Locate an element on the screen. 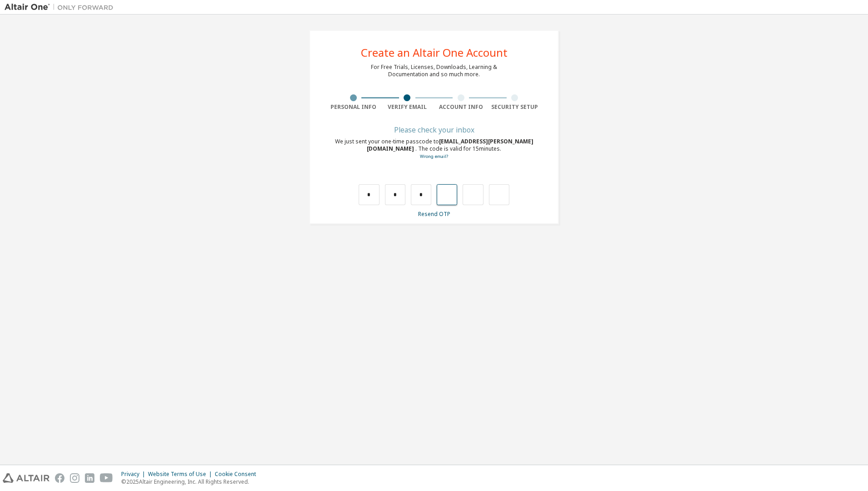 The width and height of the screenshot is (868, 491). img: facebook.svg is located at coordinates (60, 478).